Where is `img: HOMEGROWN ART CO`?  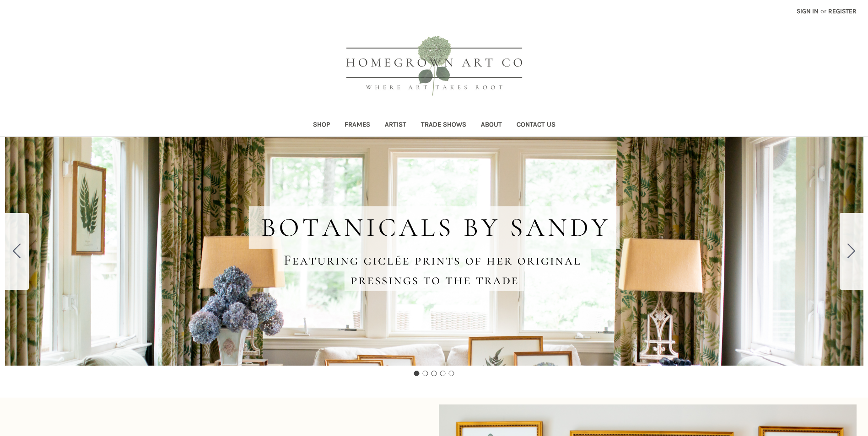 img: HOMEGROWN ART CO is located at coordinates (434, 67).